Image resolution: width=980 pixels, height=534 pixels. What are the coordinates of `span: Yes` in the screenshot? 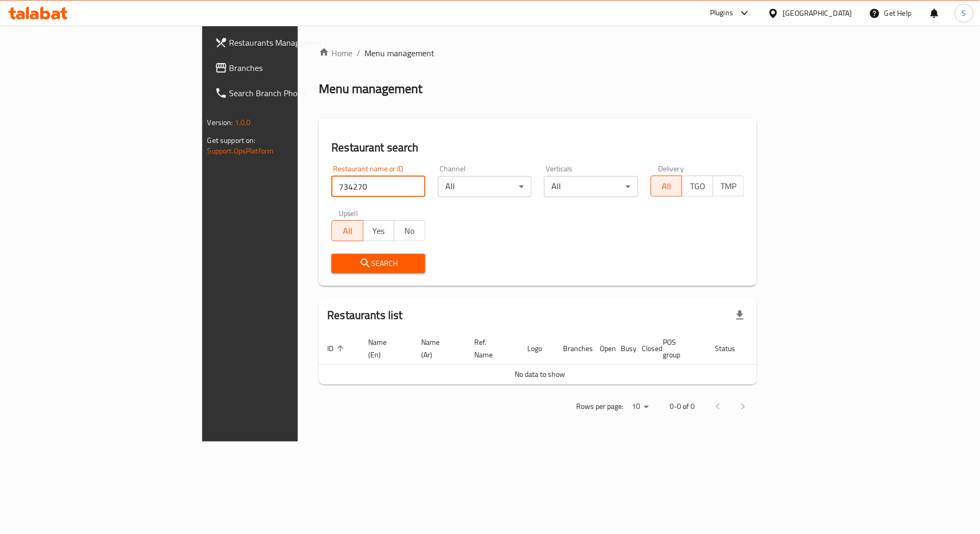 It's located at (378, 230).